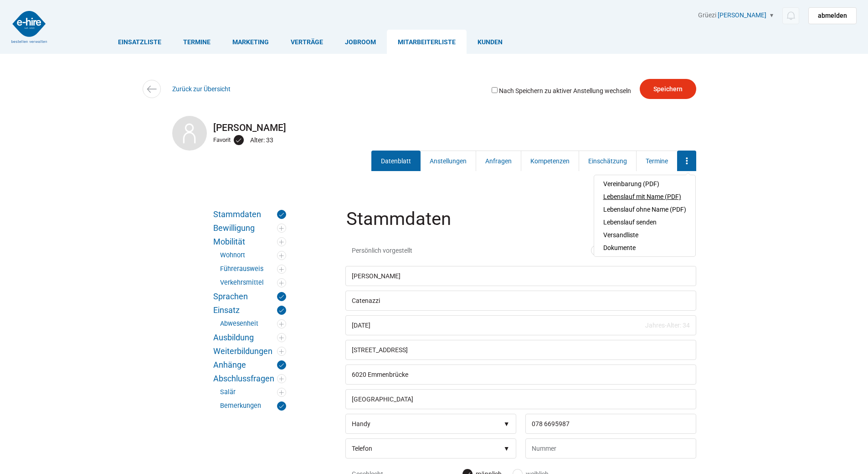 The width and height of the screenshot is (868, 474). Describe the element at coordinates (522, 225) in the screenshot. I see `legend: Stammdaten` at that location.